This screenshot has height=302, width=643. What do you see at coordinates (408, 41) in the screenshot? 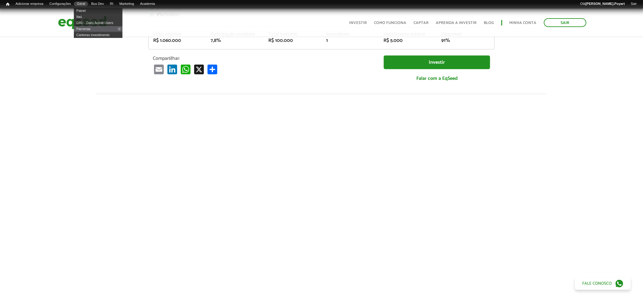
I see `div: R$ 5.000` at bounding box center [408, 41].